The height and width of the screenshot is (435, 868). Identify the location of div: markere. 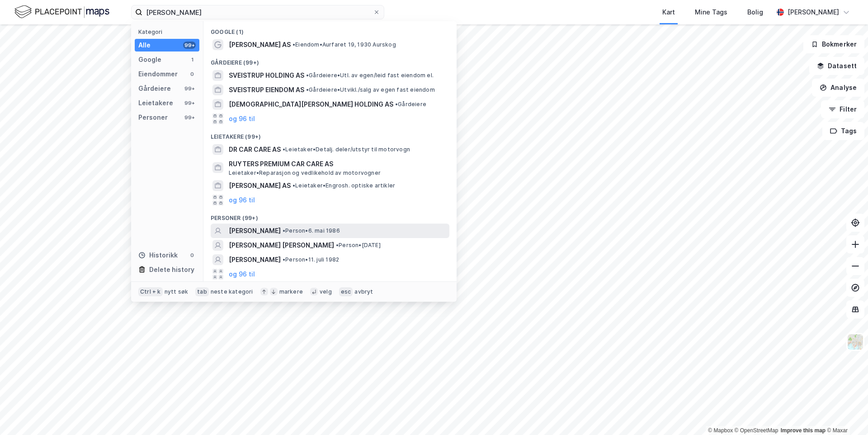
(291, 292).